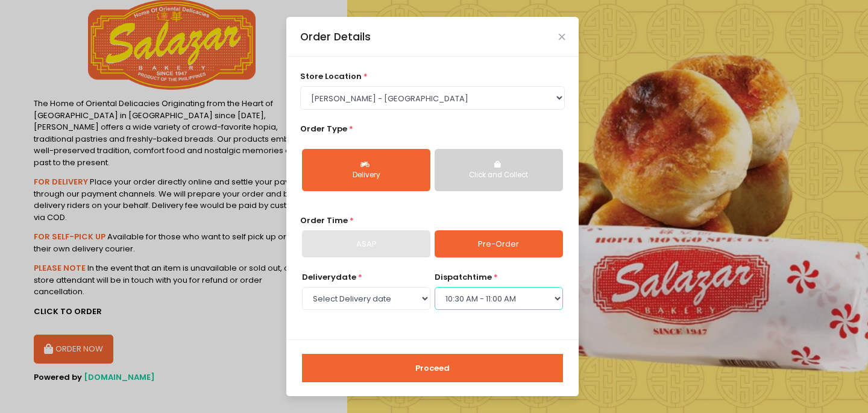 Image resolution: width=868 pixels, height=413 pixels. What do you see at coordinates (562, 37) in the screenshot?
I see `button: Close` at bounding box center [562, 37].